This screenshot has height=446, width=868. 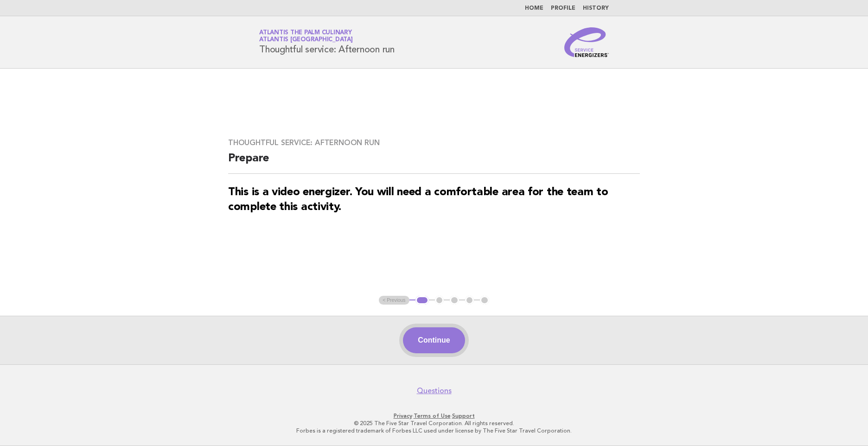 What do you see at coordinates (587, 42) in the screenshot?
I see `img: Service Energizers` at bounding box center [587, 42].